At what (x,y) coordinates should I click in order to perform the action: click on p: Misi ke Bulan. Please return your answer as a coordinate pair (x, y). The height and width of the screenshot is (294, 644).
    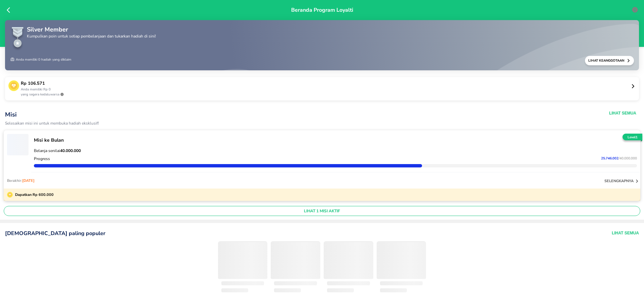
    Looking at the image, I should click on (335, 140).